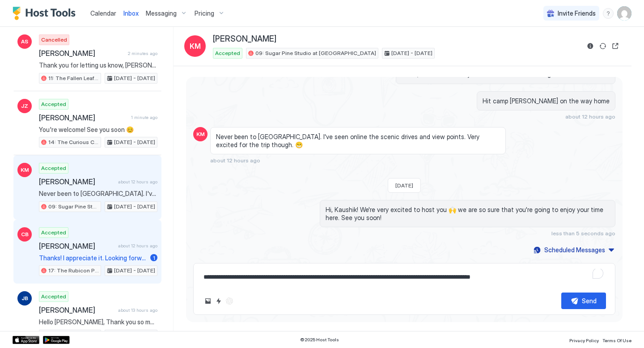  I want to click on span: Messaging, so click(161, 13).